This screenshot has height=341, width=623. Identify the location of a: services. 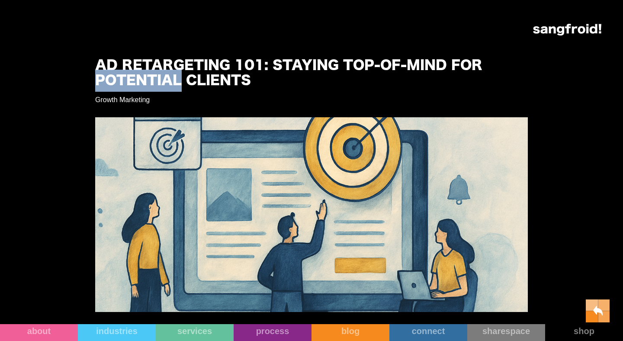
(195, 332).